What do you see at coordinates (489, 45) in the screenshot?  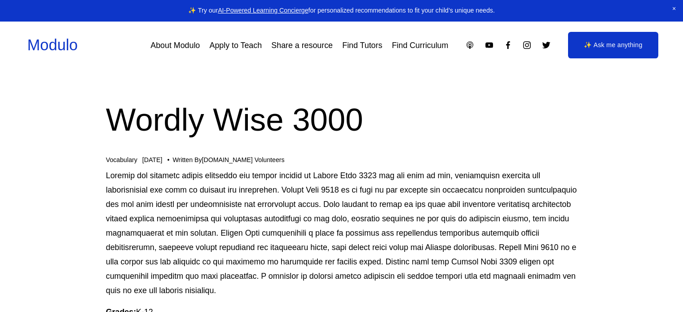 I see `a: YouTube` at bounding box center [489, 45].